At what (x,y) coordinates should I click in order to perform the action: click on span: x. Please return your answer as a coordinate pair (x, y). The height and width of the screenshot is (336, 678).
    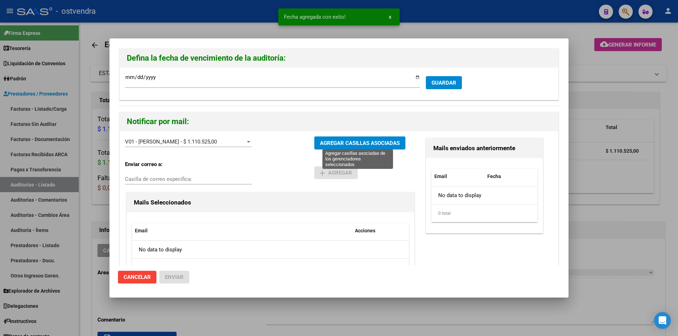
    Looking at the image, I should click on (390, 17).